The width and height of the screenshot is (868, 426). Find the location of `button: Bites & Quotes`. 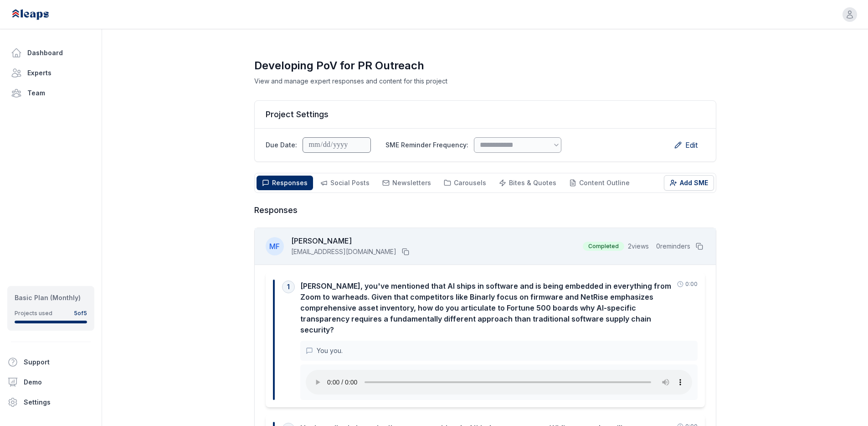

button: Bites & Quotes is located at coordinates (528, 183).